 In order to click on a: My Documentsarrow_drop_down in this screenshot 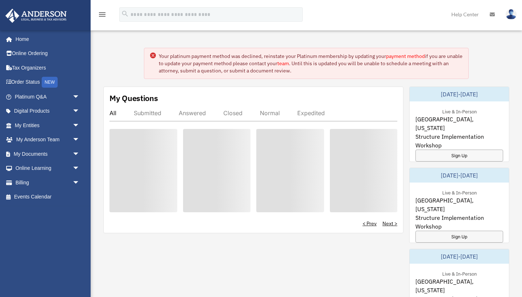, I will do `click(48, 154)`.